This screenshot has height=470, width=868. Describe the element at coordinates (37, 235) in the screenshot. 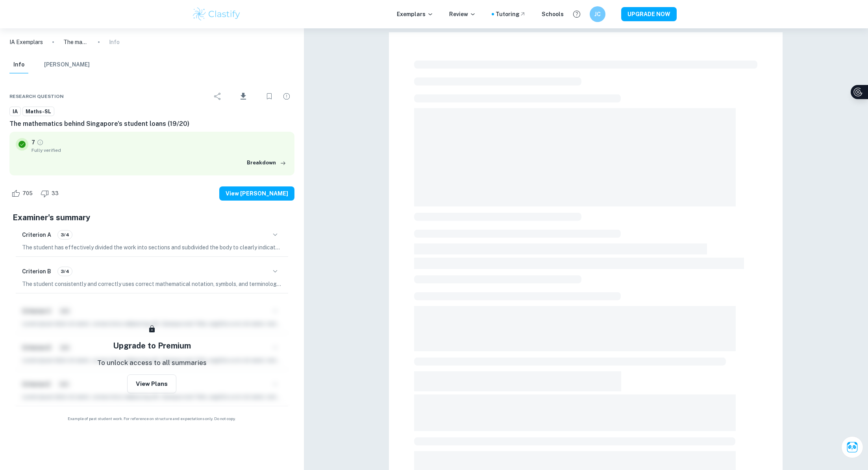

I see `h6: Criterion A` at that location.